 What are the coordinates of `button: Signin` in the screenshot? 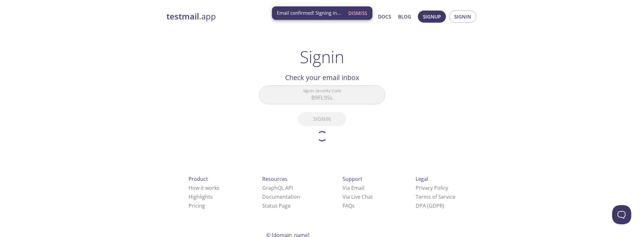 It's located at (463, 17).